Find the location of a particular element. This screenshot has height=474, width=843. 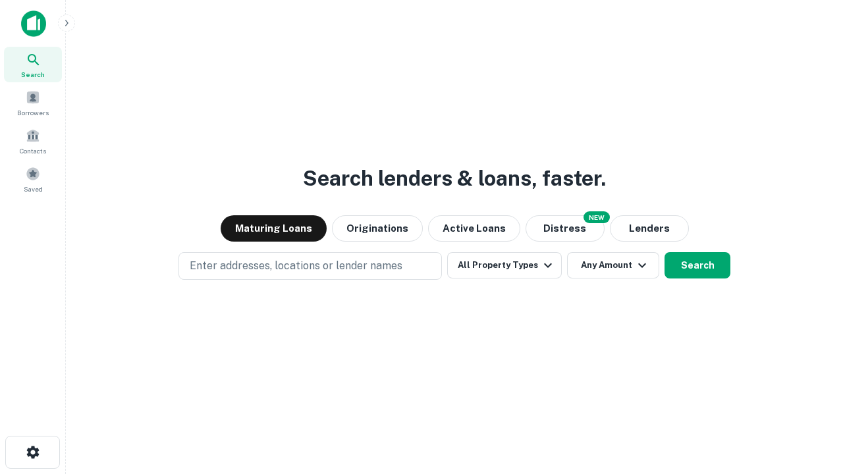

button: Search is located at coordinates (698, 265).